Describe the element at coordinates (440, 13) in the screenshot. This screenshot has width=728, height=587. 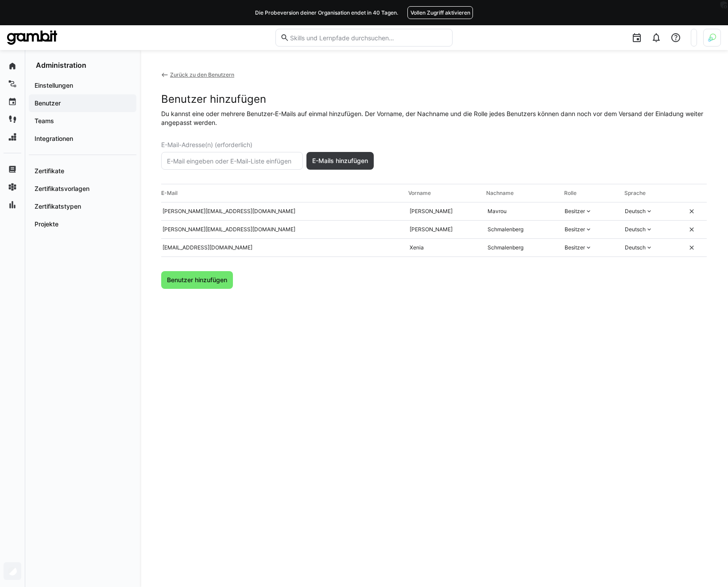
I see `button: Vollen Zugriff aktivieren` at that location.